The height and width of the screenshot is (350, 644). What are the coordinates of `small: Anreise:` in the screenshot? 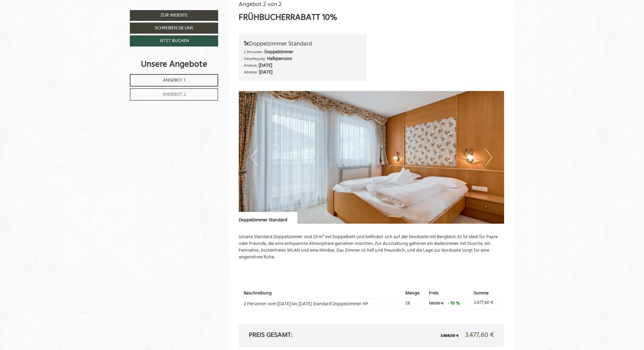 It's located at (250, 66).